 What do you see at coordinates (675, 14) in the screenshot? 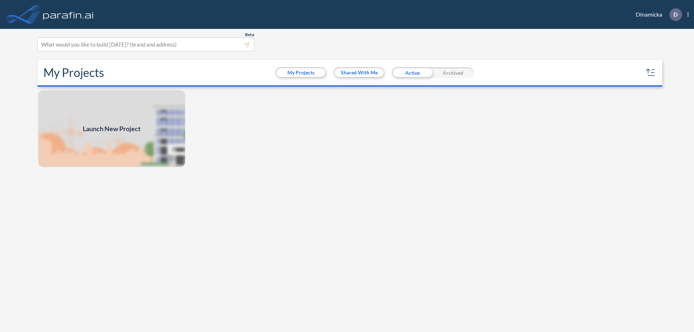
I see `p: D` at bounding box center [675, 14].